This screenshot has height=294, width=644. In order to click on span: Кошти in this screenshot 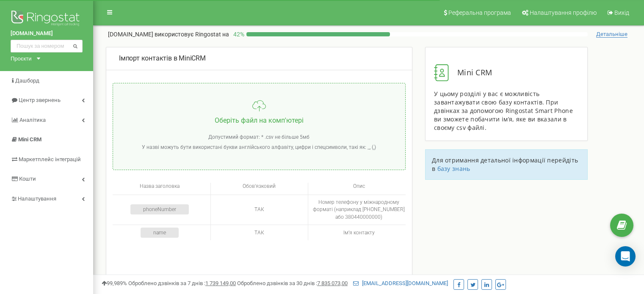, I will do `click(27, 178)`.